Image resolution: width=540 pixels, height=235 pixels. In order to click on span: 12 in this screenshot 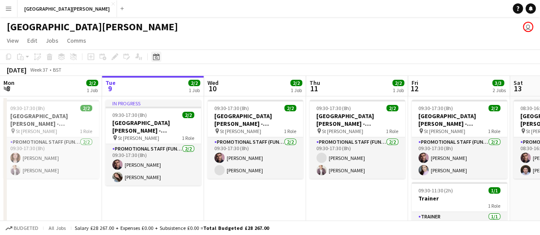, I will do `click(414, 88)`.